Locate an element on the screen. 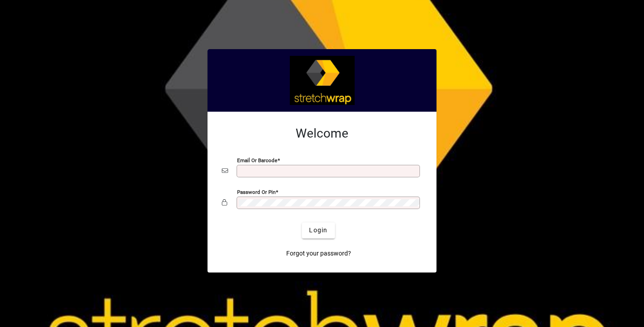 This screenshot has width=644, height=327. h2: Welcome is located at coordinates (322, 134).